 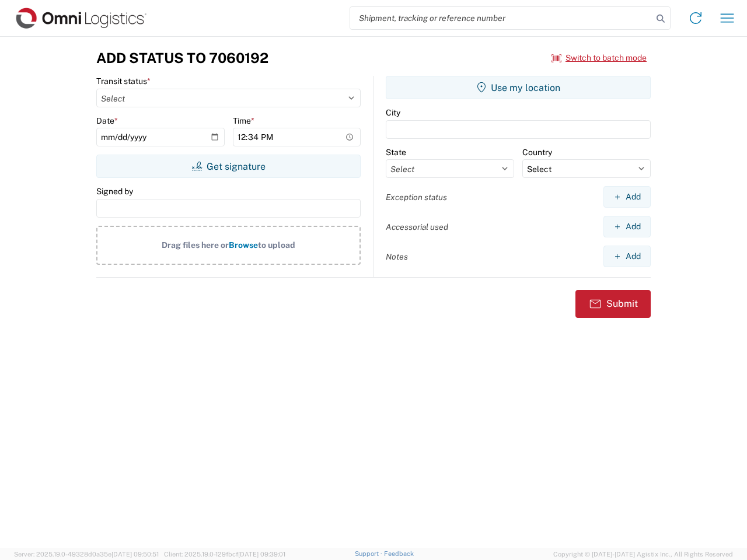 What do you see at coordinates (416, 197) in the screenshot?
I see `label: Exception status` at bounding box center [416, 197].